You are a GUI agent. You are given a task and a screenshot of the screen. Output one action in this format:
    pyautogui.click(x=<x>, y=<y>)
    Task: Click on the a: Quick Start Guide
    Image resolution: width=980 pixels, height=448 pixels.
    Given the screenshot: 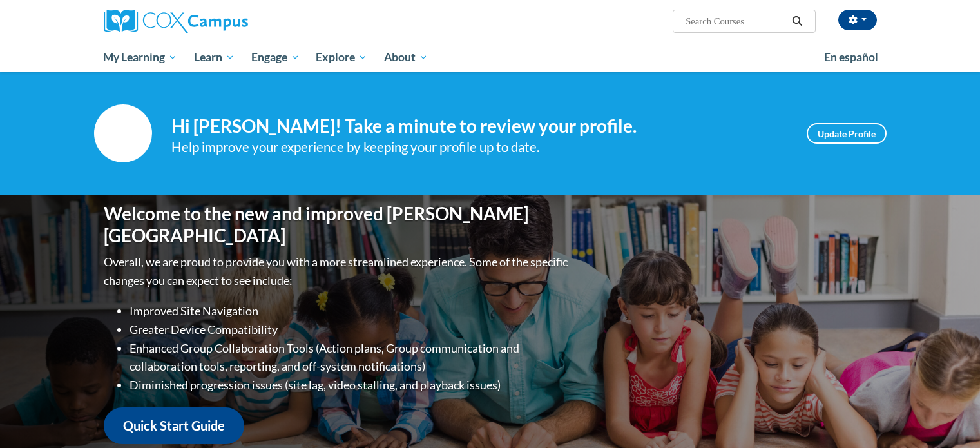 What is the action you would take?
    pyautogui.click(x=174, y=425)
    